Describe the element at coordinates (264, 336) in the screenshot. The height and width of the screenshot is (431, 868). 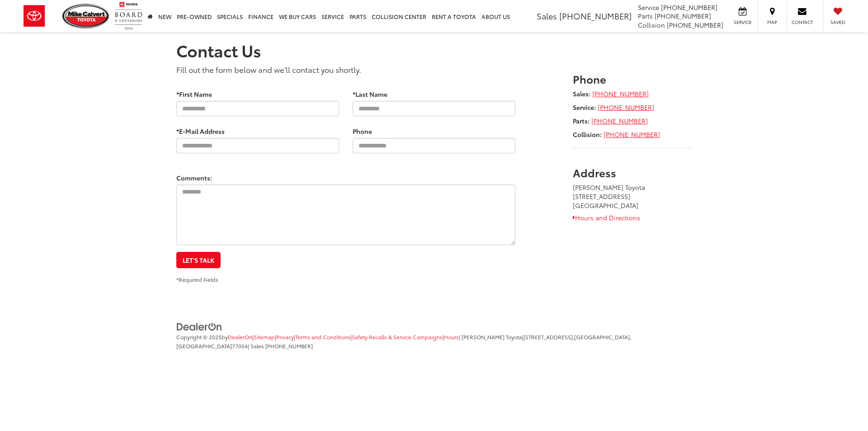
I see `a: Sitemap` at that location.